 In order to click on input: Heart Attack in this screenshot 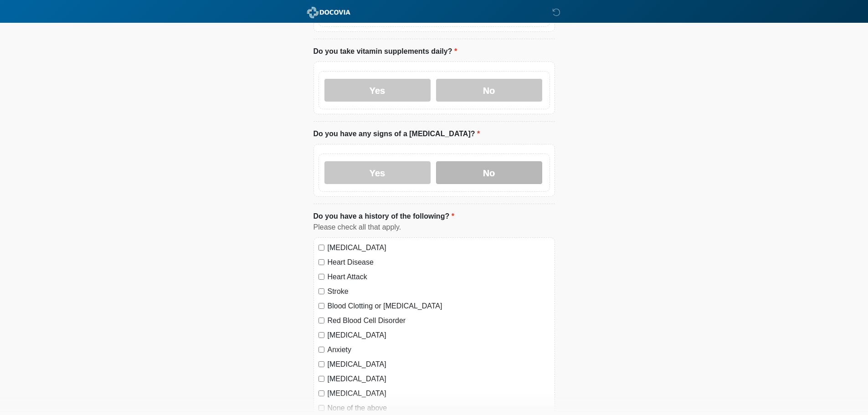, I will do `click(321, 276)`.